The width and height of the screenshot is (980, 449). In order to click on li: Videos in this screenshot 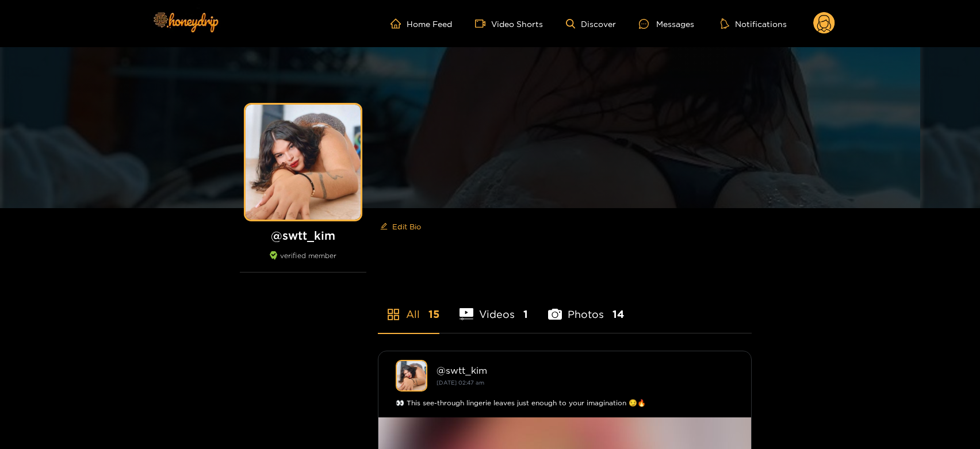, I will do `click(493, 307)`.